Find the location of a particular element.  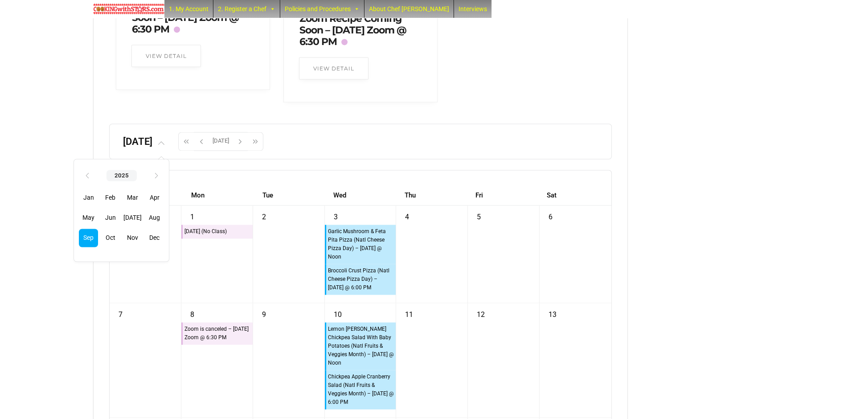

a: September 4, 2025 is located at coordinates (407, 215).